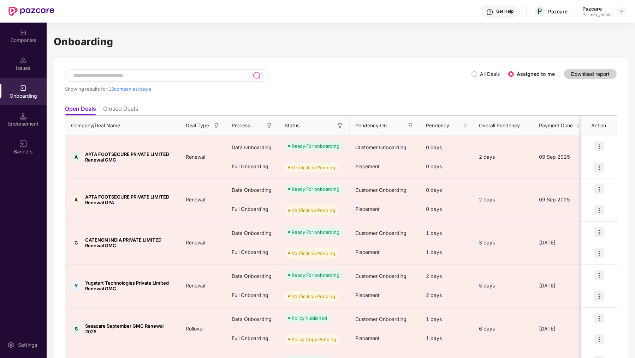 This screenshot has width=635, height=358. I want to click on img: svg+xml;base64,PHN2ZyB3aWR0aD0iMjAiIGhlaWdodD0iMjAiIHZpZXdCb3g9IjAgMCAyMCAyMCIgZmlsbD0ibm9uZSIgeG..., so click(23, 88).